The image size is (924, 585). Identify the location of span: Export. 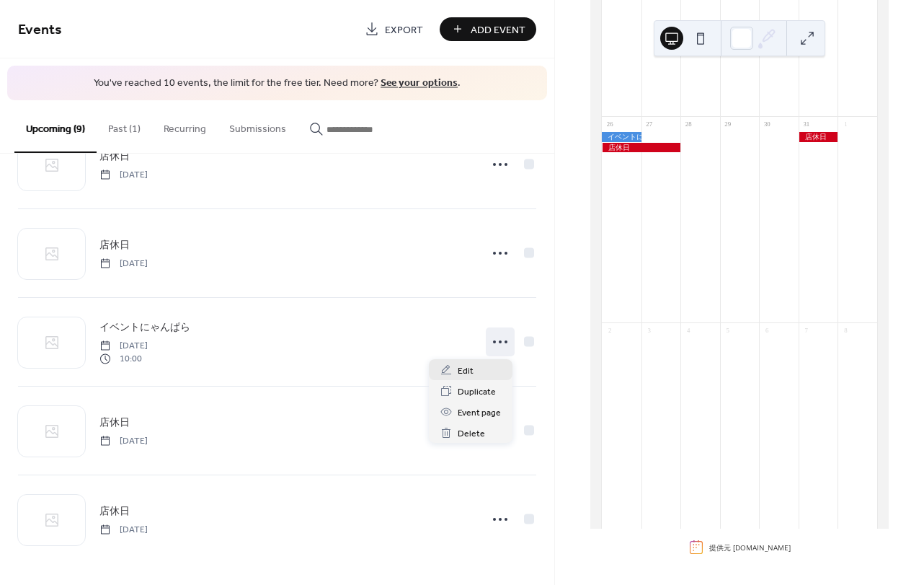
(404, 30).